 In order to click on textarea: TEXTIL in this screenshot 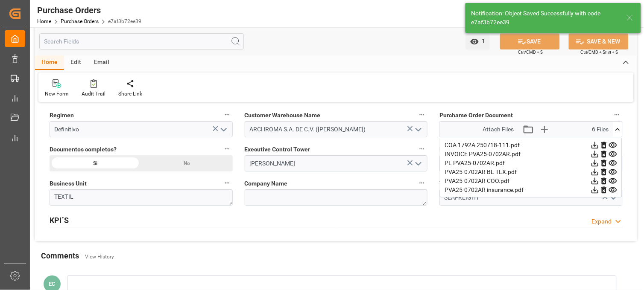, I will do `click(141, 198)`.